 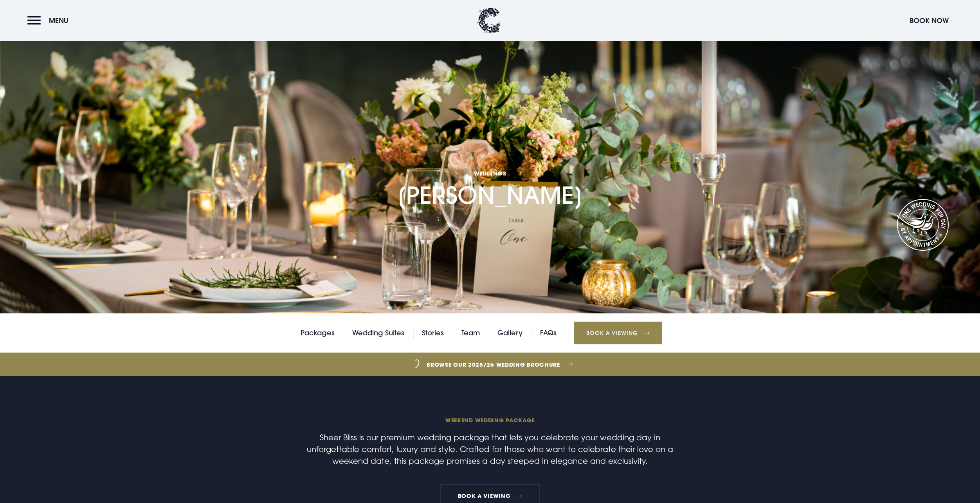 What do you see at coordinates (378, 333) in the screenshot?
I see `a: Wedding Suites` at bounding box center [378, 333].